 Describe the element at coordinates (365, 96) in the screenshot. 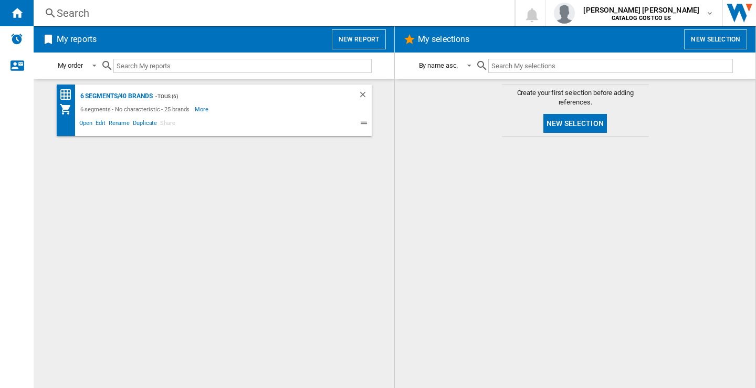

I see `div: Delete` at that location.